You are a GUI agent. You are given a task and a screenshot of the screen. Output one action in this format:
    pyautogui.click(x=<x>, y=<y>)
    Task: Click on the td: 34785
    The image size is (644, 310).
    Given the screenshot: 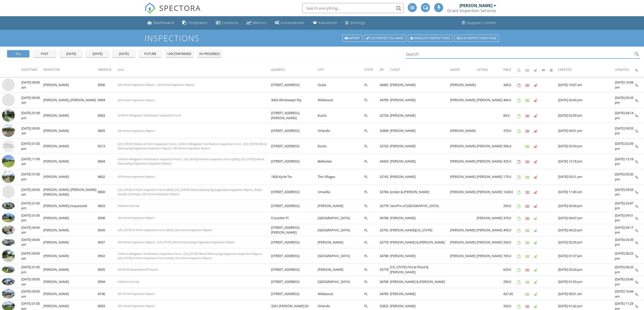 What is the action you would take?
    pyautogui.click(x=384, y=294)
    